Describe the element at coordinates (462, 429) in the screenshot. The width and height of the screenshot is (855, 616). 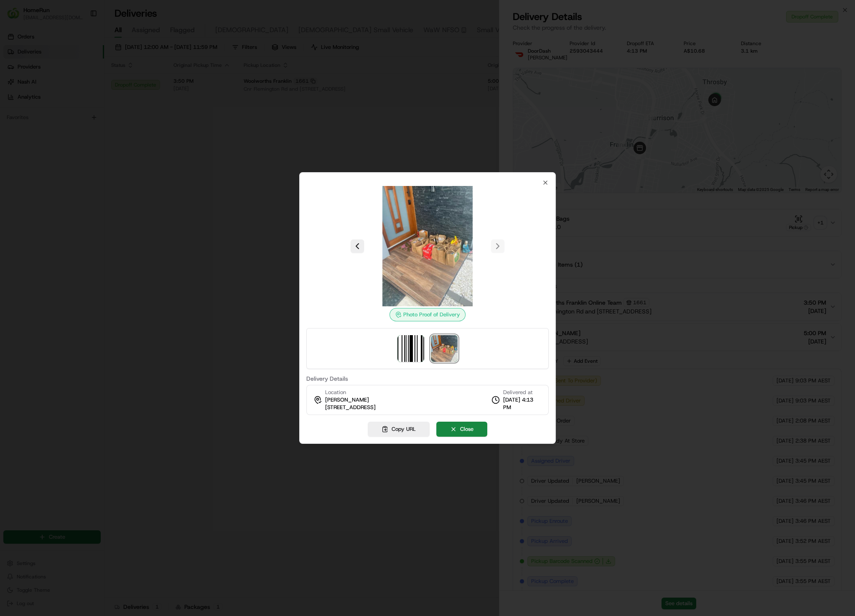
I see `button: Close` at that location.